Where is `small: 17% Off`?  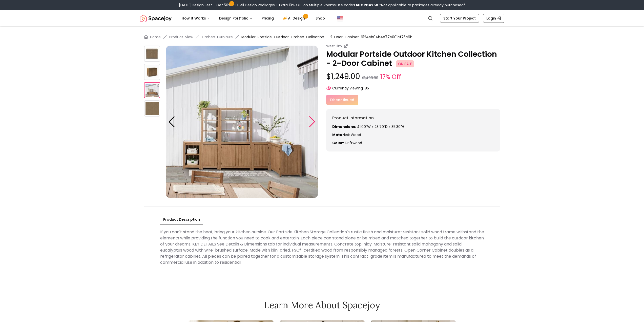
small: 17% Off is located at coordinates (391, 77).